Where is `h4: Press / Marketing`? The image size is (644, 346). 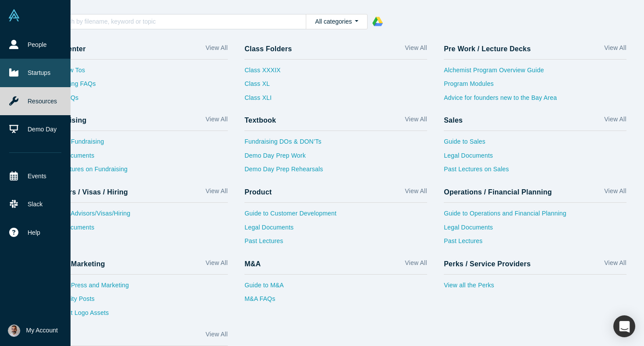
h4: Press / Marketing is located at coordinates (75, 264).